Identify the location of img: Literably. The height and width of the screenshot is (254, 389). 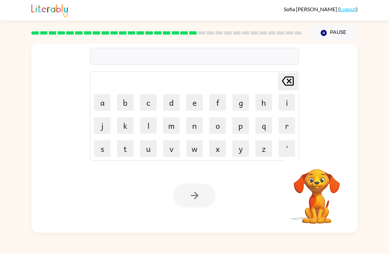
(49, 10).